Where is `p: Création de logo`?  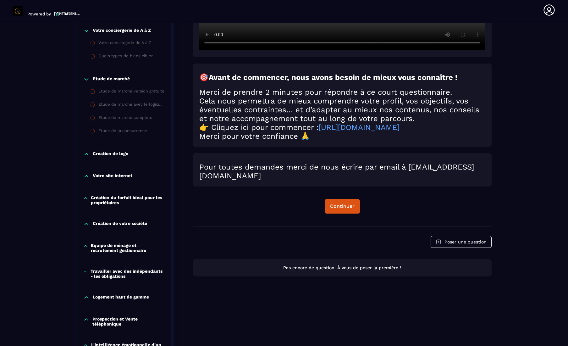
p: Création de logo is located at coordinates (110, 154).